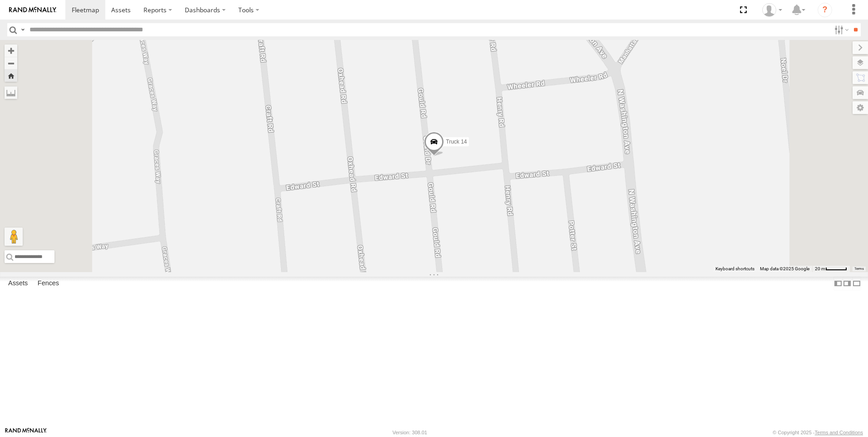  What do you see at coordinates (11, 93) in the screenshot?
I see `label: Measure` at bounding box center [11, 93].